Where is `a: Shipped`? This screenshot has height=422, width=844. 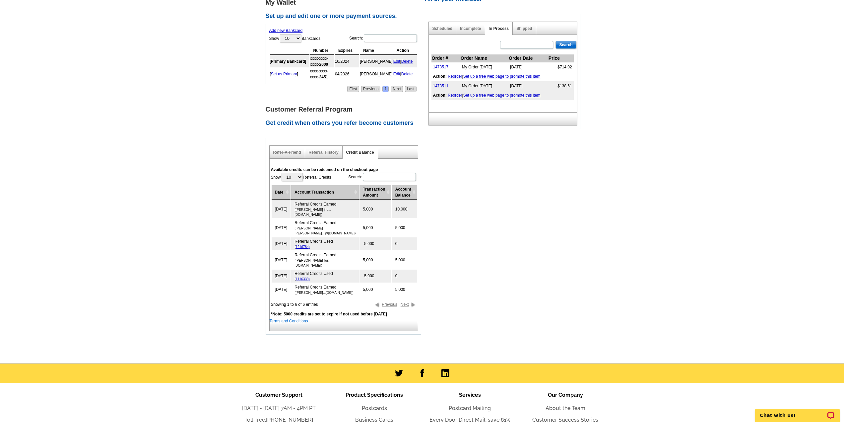
a: Shipped is located at coordinates (524, 29).